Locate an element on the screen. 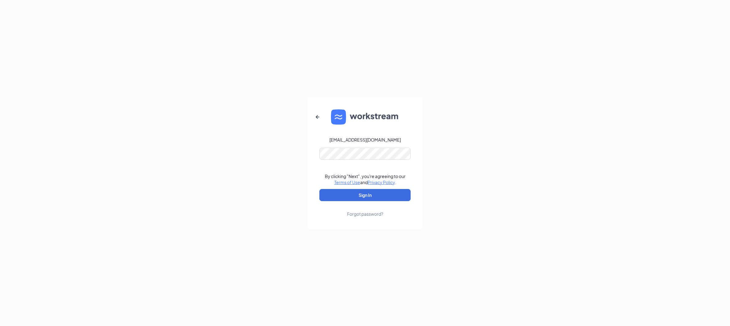  img: WS logo and Workstream text is located at coordinates (365, 117).